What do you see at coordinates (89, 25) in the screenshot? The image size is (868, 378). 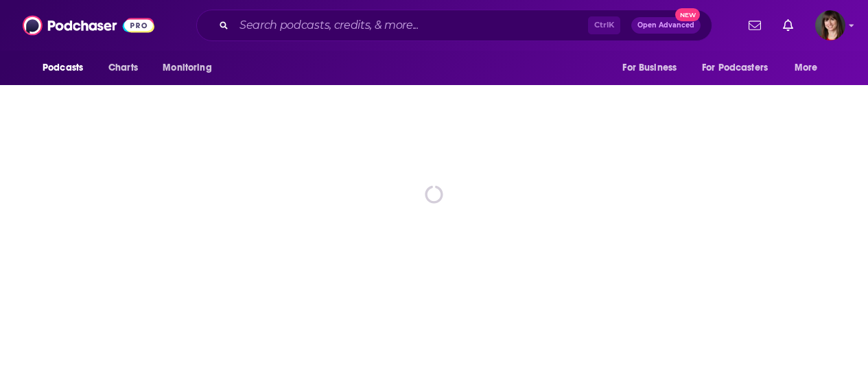 I see `img: Podchaser - Follow, Share and Rate Podcasts` at bounding box center [89, 25].